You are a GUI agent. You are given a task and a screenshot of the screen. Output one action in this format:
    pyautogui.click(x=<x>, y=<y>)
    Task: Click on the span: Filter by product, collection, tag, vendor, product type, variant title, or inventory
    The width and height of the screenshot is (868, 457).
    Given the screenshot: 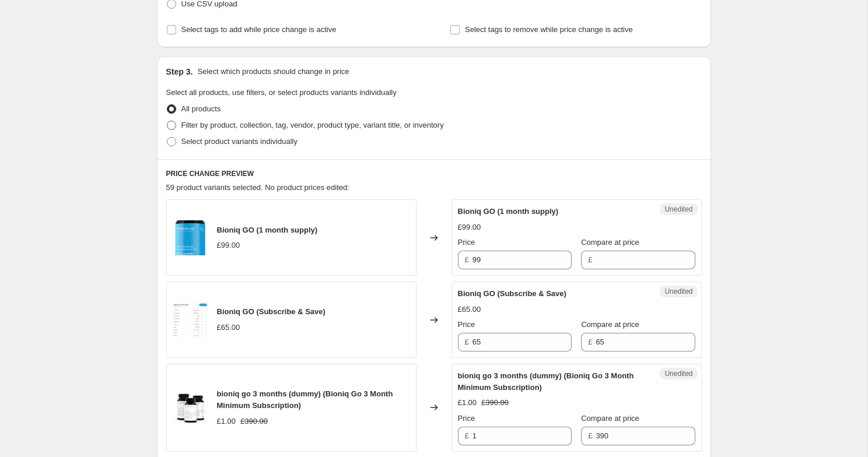 What is the action you would take?
    pyautogui.click(x=312, y=125)
    